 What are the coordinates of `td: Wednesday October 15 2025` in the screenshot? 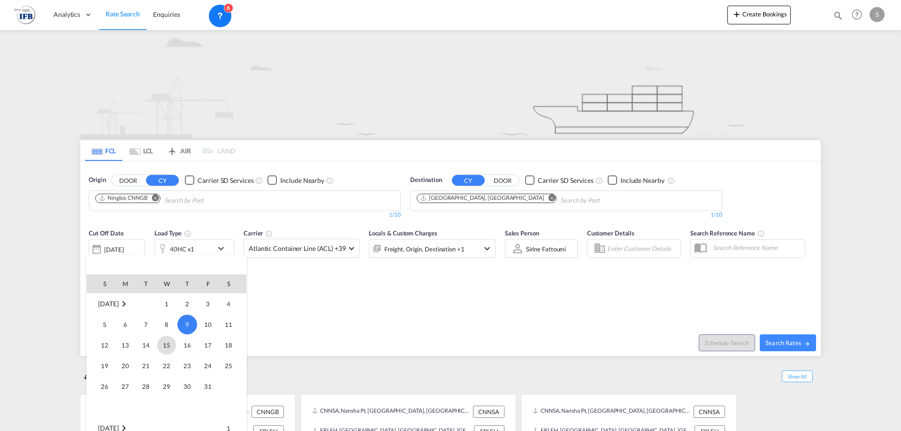 It's located at (167, 345).